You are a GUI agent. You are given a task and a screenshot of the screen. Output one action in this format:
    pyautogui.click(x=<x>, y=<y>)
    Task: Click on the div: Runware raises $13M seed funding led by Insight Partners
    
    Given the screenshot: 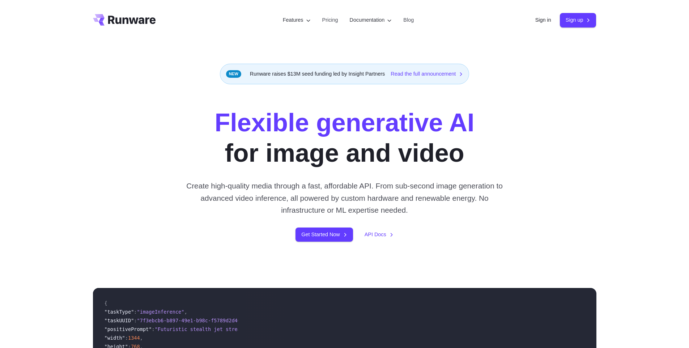 What is the action you would take?
    pyautogui.click(x=344, y=74)
    